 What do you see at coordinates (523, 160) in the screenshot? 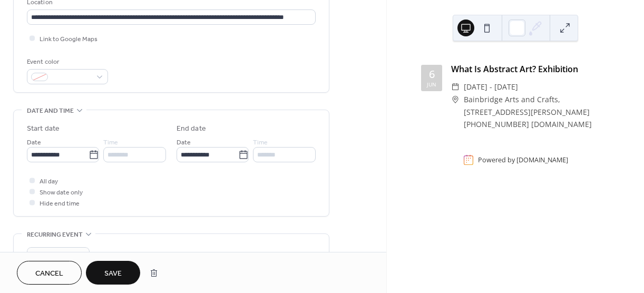
I see `div: Powered by` at bounding box center [523, 160].